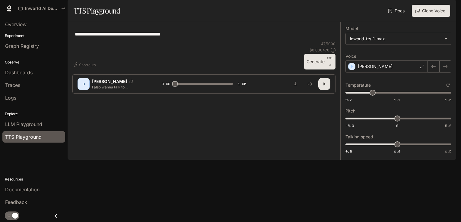  I want to click on p: Model, so click(351, 29).